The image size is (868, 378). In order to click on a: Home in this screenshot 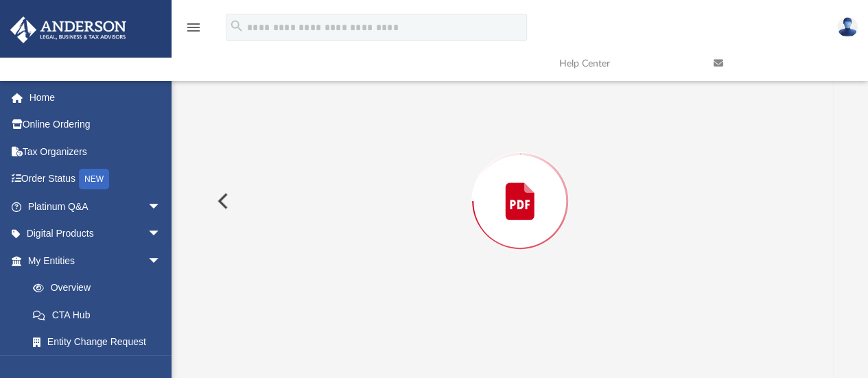, I will do `click(95, 97)`.